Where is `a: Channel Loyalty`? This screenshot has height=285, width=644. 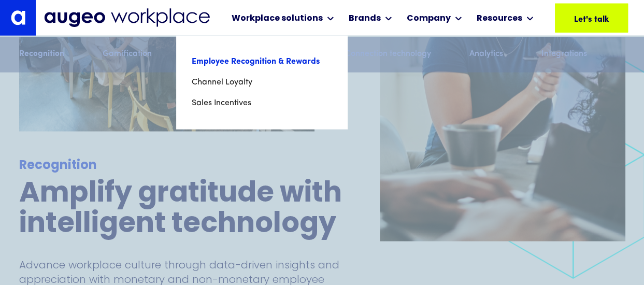 a: Channel Loyalty is located at coordinates (262, 83).